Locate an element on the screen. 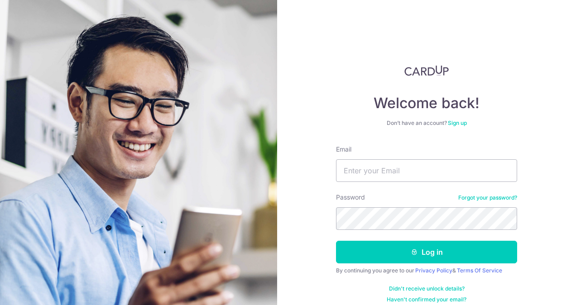 This screenshot has height=305, width=576. a: Terms Of Service is located at coordinates (480, 271).